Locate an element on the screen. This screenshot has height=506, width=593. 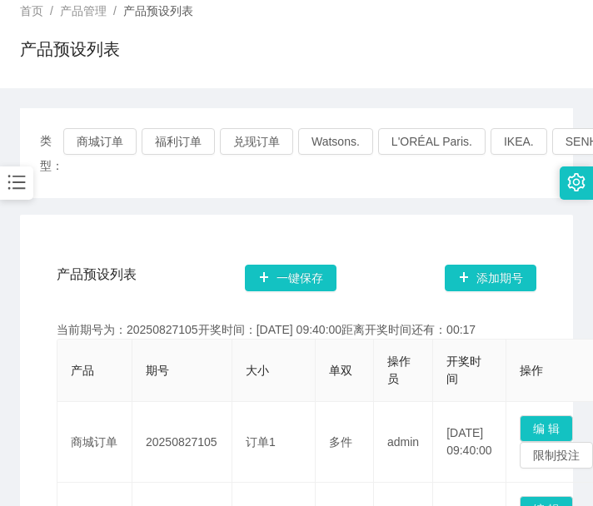
i: 图标: setting is located at coordinates (576, 182).